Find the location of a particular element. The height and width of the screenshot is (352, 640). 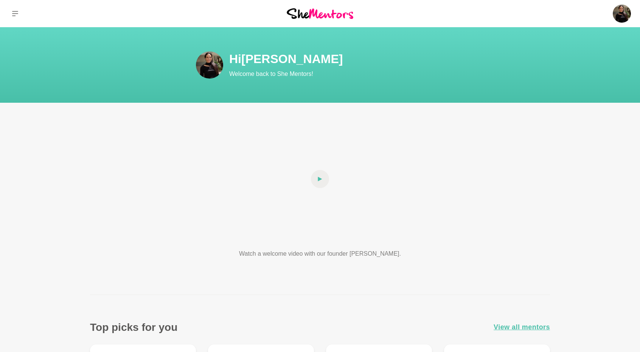

img: She Mentors Logo is located at coordinates (320, 13).